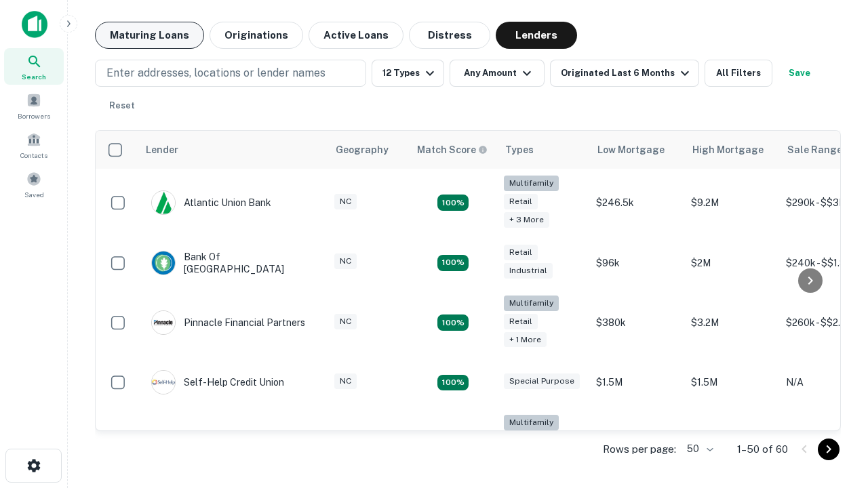 The width and height of the screenshot is (868, 488). Describe the element at coordinates (228, 322) in the screenshot. I see `div: Pinnacle Financial Partners` at that location.